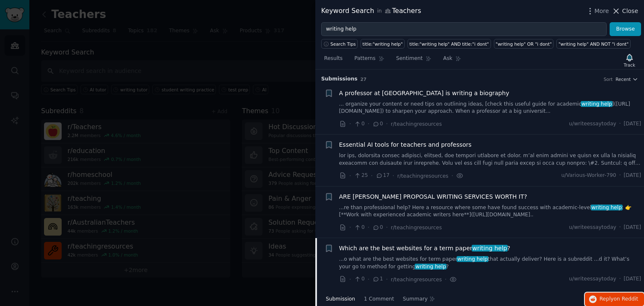  Describe the element at coordinates (626, 79) in the screenshot. I see `button: Recent` at that location.